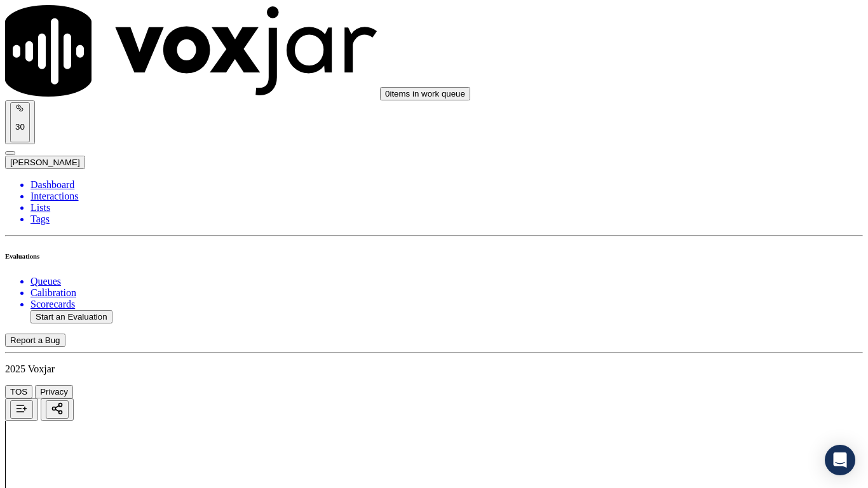 The height and width of the screenshot is (488, 868). I want to click on li: Lists, so click(446, 208).